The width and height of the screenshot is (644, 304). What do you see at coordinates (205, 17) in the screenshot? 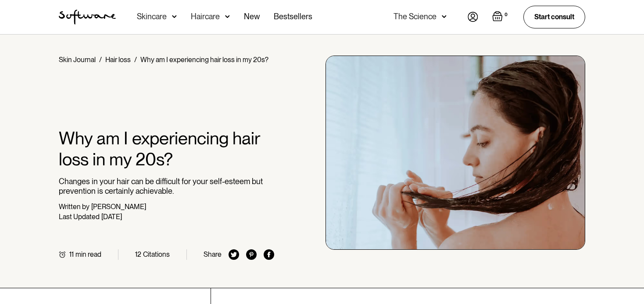
I see `div: Haircare` at bounding box center [205, 17].